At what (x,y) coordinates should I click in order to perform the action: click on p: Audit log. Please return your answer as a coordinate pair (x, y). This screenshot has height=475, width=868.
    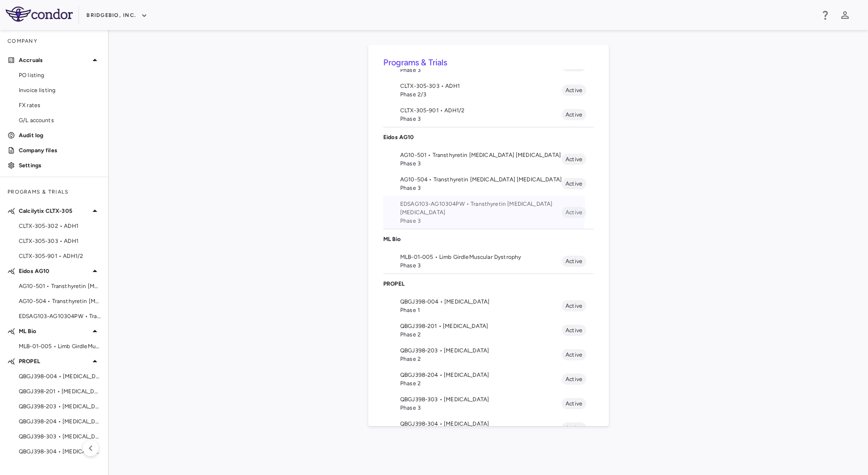
    Looking at the image, I should click on (60, 135).